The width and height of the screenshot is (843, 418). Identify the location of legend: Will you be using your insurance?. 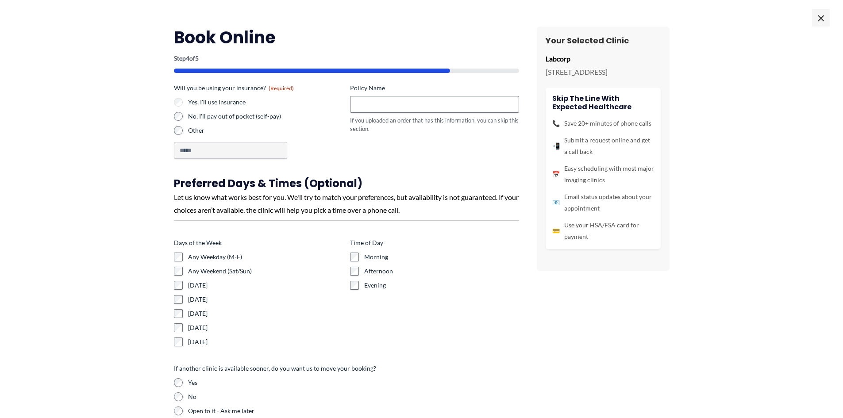
(234, 88).